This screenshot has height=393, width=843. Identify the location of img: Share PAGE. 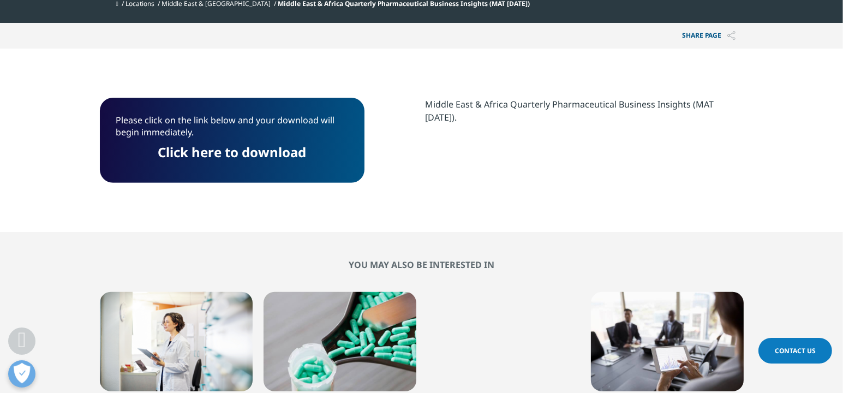
(731, 35).